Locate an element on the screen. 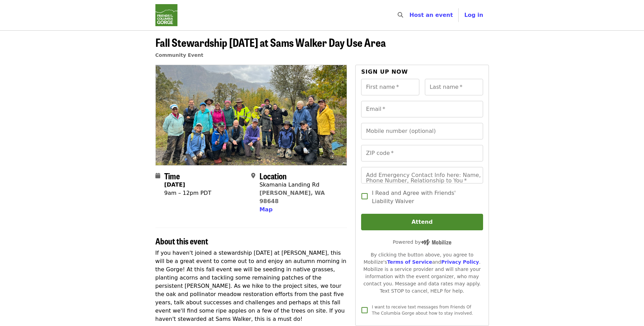  input: Search is located at coordinates (410, 15).